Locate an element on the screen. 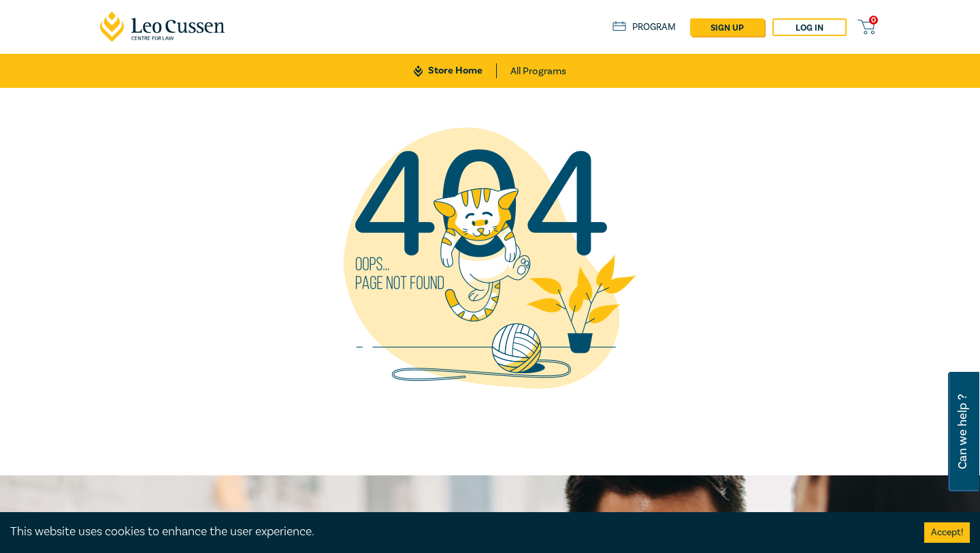  div: This website uses cookies to enhance the user experience. is located at coordinates (457, 532).